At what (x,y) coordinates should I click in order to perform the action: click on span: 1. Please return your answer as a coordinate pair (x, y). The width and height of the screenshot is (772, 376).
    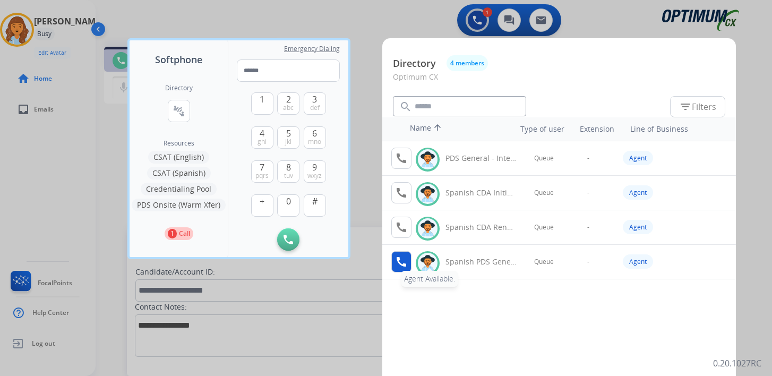
    Looking at the image, I should click on (262, 99).